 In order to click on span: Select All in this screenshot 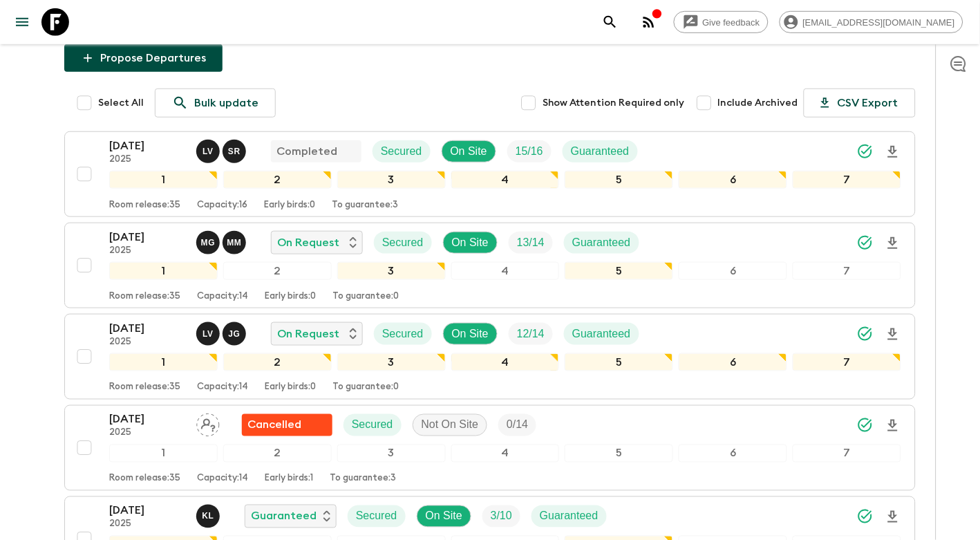, I will do `click(121, 103)`.